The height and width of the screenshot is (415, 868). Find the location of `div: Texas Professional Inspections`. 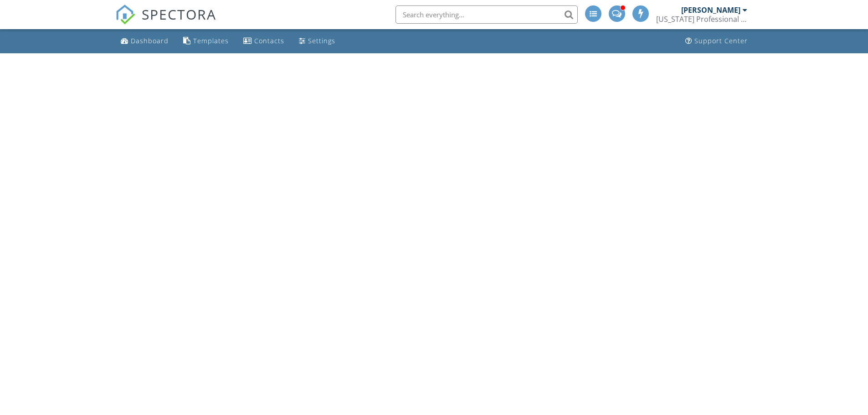

div: Texas Professional Inspections is located at coordinates (701, 19).